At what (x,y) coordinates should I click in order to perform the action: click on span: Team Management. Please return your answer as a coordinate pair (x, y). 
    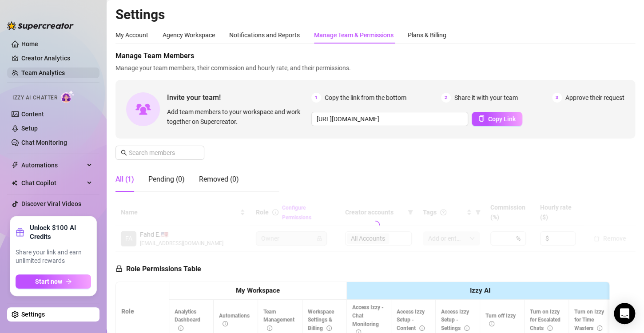
    Looking at the image, I should click on (279, 320).